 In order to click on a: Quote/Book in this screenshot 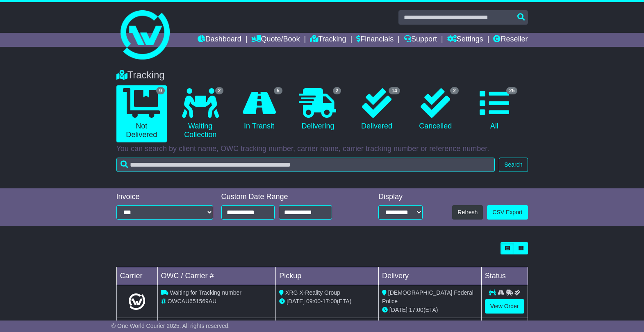, I will do `click(276, 40)`.